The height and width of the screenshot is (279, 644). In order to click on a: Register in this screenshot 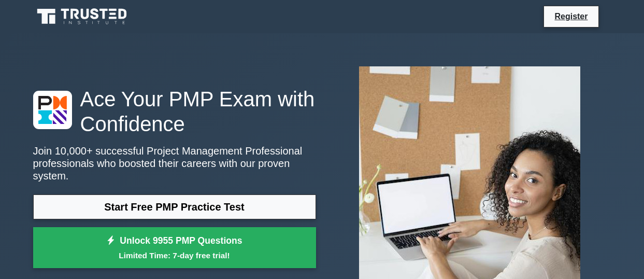, I will do `click(571, 16)`.